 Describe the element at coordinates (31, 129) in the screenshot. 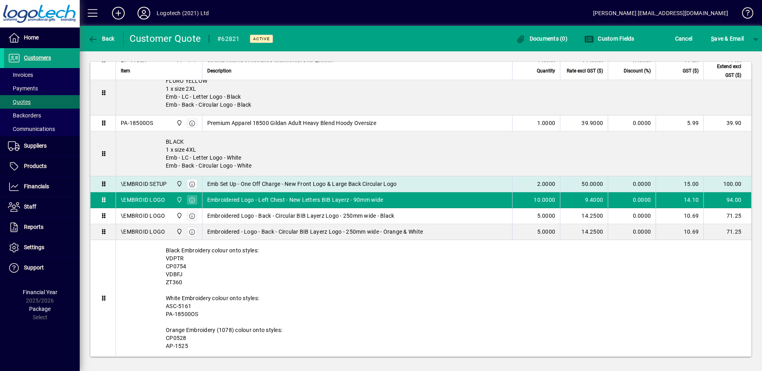

I see `span: Communications` at that location.